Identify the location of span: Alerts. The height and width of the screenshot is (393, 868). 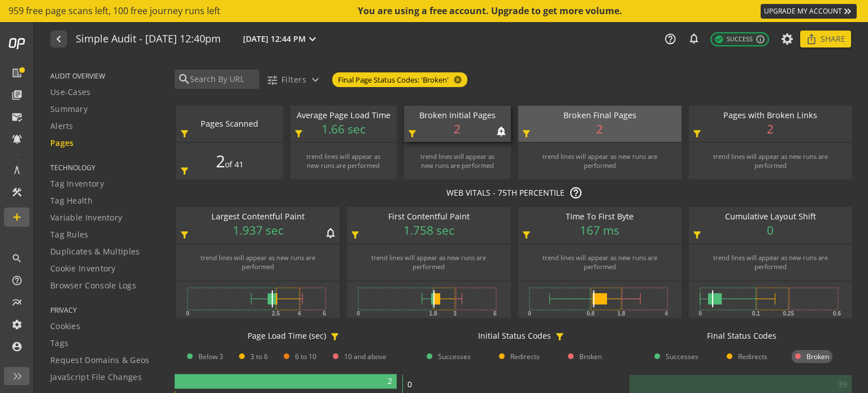
(61, 126).